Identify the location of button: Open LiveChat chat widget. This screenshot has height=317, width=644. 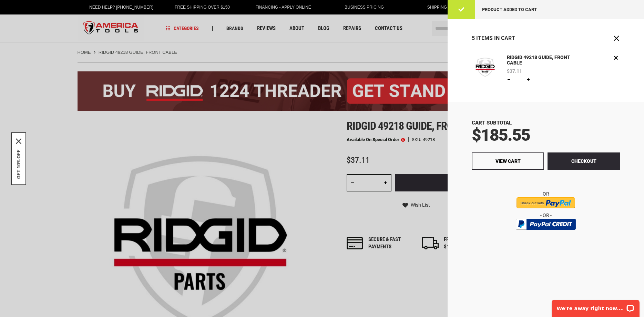
(84, 13).